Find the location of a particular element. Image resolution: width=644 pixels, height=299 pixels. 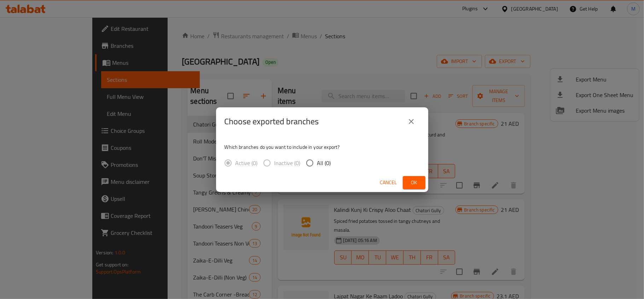

h2: Choose exported branches is located at coordinates (272, 121).